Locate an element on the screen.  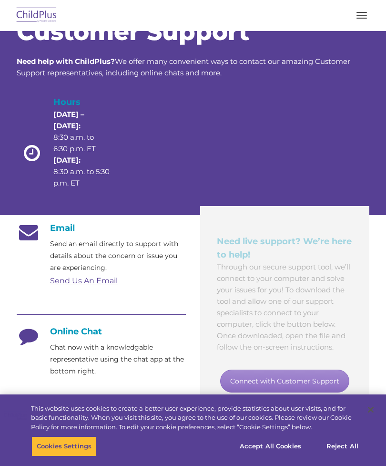
a: Send Us An Email is located at coordinates (84, 280).